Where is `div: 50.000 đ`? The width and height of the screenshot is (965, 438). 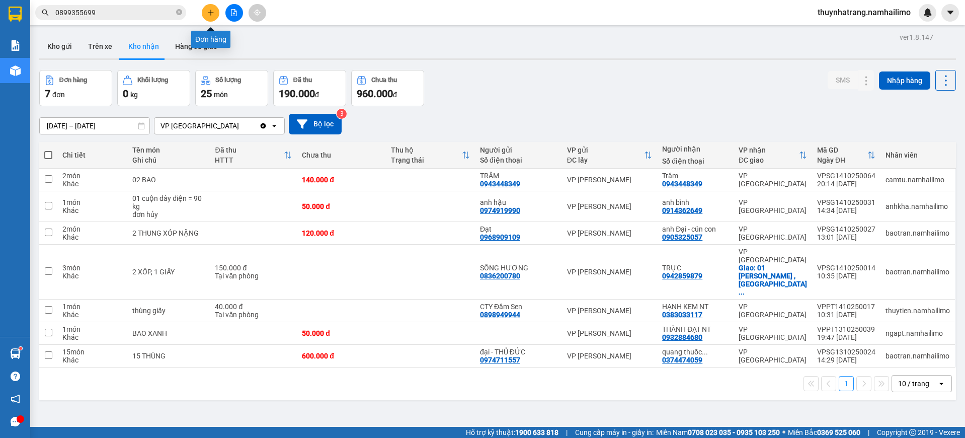
div: 50.000 đ is located at coordinates (341, 333).